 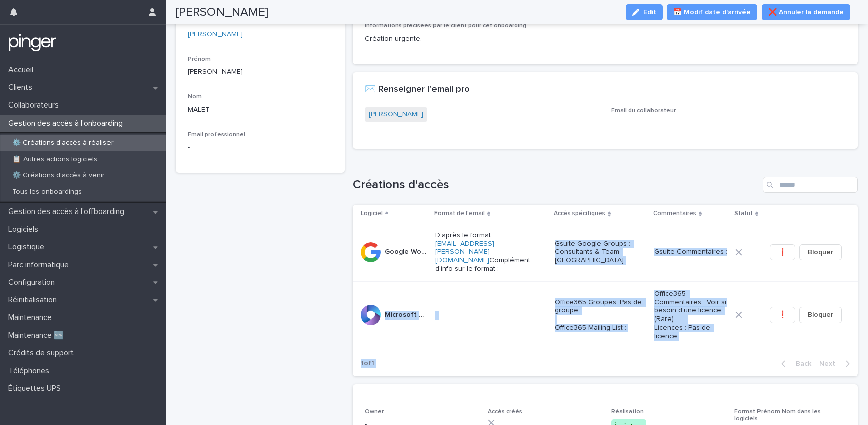 What do you see at coordinates (712, 12) in the screenshot?
I see `button: 📅 Modif date d'arrivée` at bounding box center [712, 12].